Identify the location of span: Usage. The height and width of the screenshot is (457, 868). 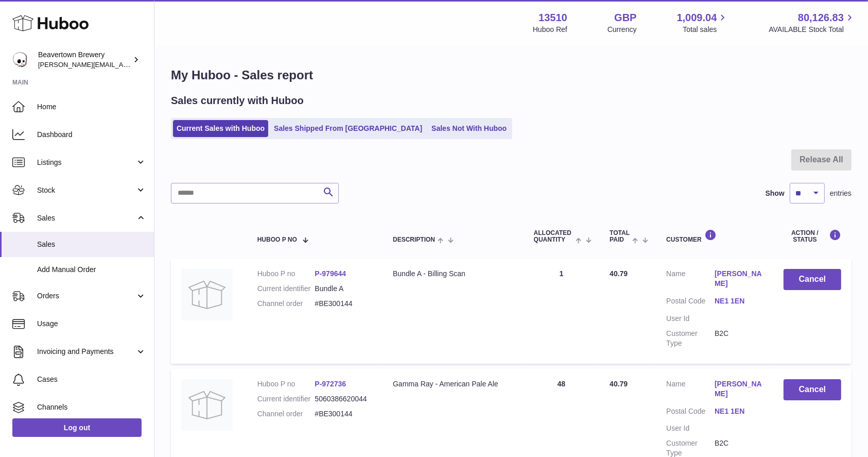
(91, 323).